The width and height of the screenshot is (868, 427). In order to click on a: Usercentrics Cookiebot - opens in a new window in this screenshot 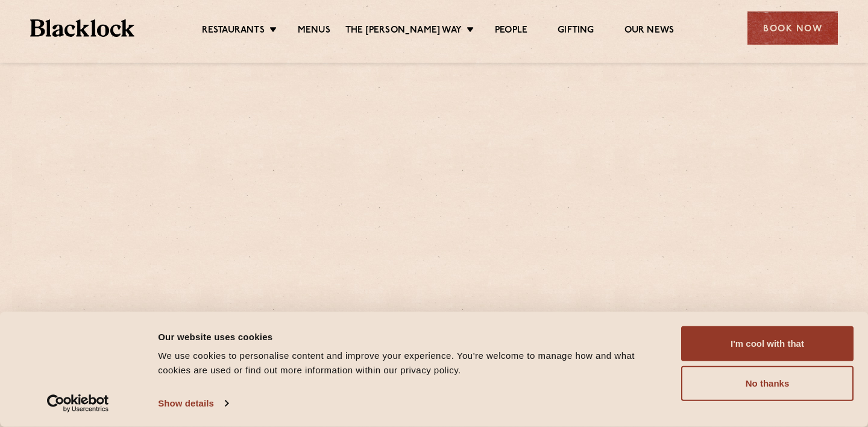, I will do `click(78, 404)`.